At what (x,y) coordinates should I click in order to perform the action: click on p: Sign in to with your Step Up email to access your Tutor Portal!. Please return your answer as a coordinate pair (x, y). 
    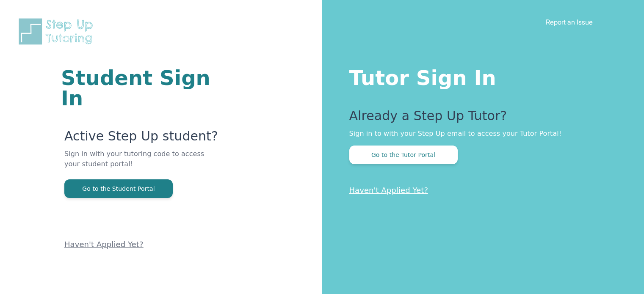
    Looking at the image, I should click on (479, 134).